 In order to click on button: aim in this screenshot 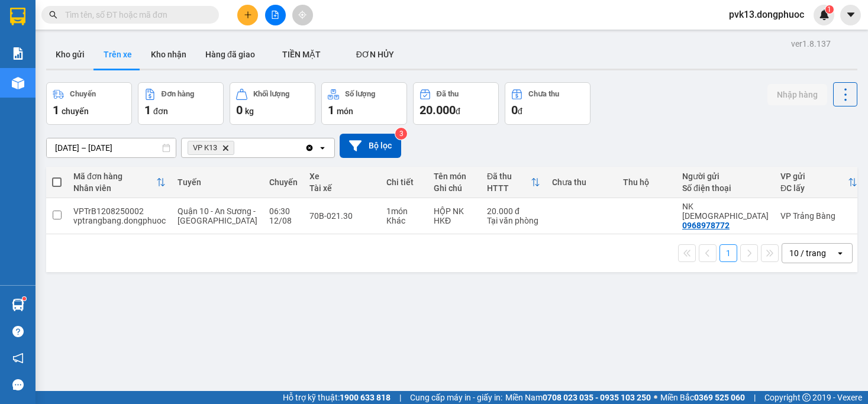, I will do `click(302, 15)`.